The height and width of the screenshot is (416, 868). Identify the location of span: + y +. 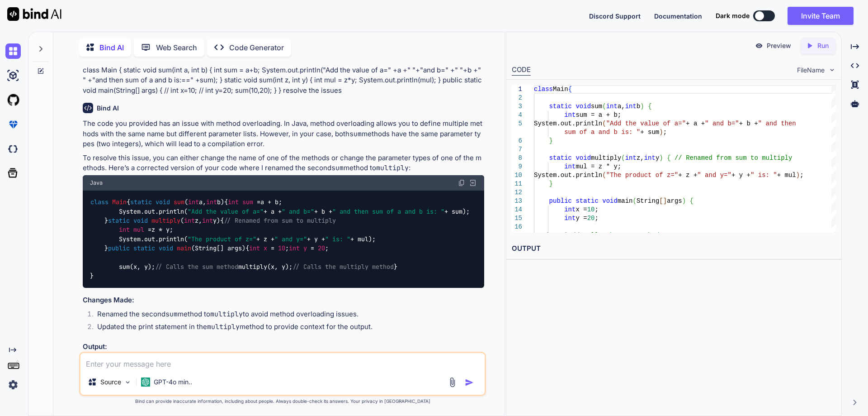
(741, 175).